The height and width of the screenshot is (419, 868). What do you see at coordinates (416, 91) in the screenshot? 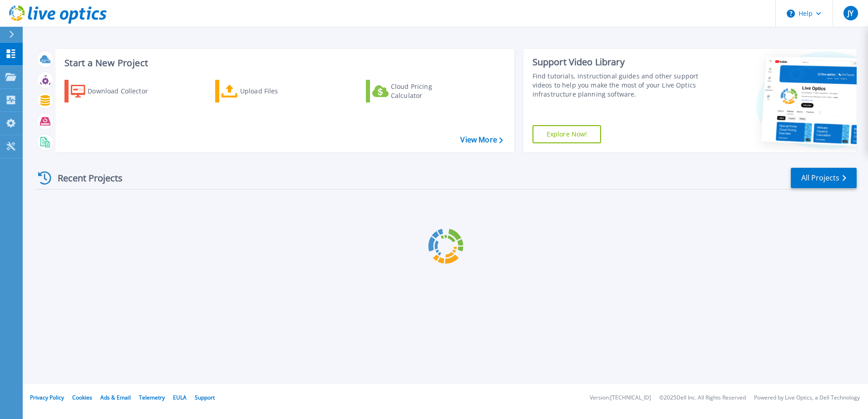
I see `a: Cloud Pricing Calculator` at bounding box center [416, 91].